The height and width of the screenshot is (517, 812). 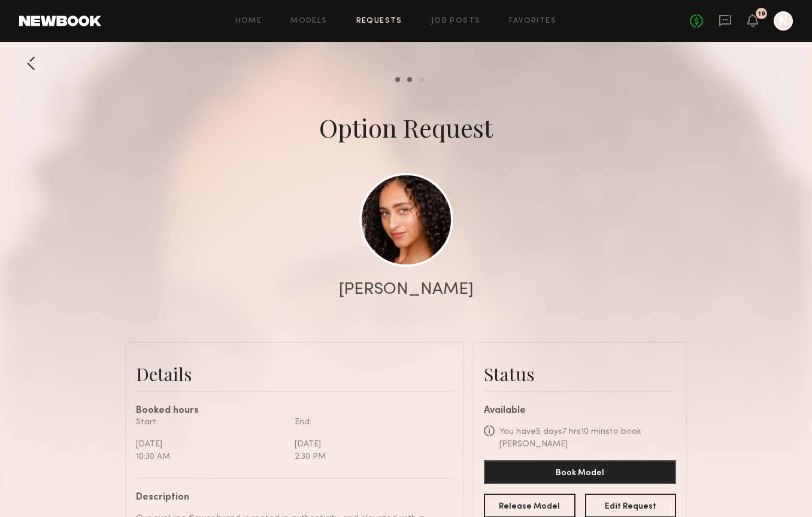 I want to click on a: Home, so click(x=248, y=21).